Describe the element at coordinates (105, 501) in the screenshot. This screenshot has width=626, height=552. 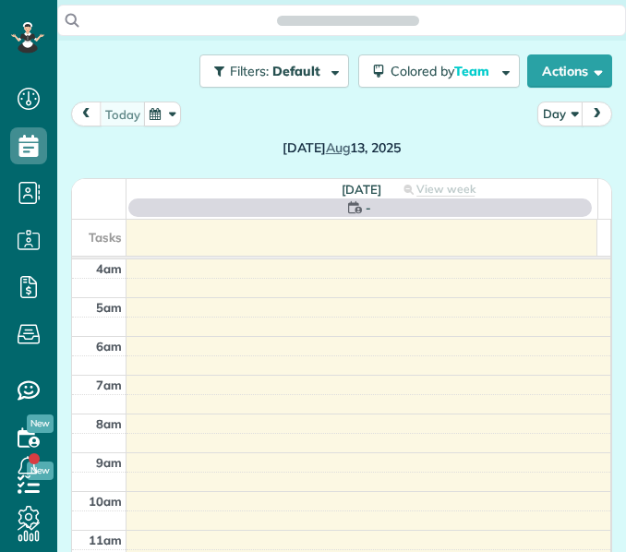
I see `span: 10am` at that location.